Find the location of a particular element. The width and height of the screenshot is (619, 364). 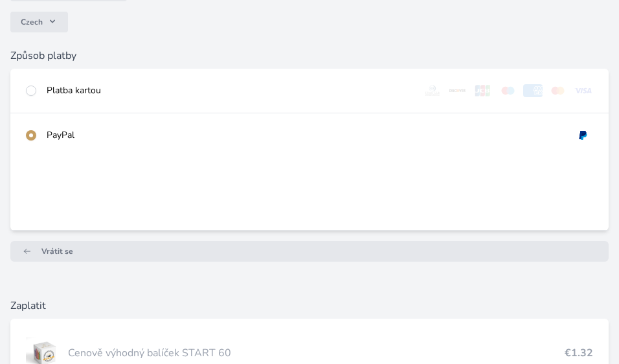

img: visa.svg is located at coordinates (583, 91).